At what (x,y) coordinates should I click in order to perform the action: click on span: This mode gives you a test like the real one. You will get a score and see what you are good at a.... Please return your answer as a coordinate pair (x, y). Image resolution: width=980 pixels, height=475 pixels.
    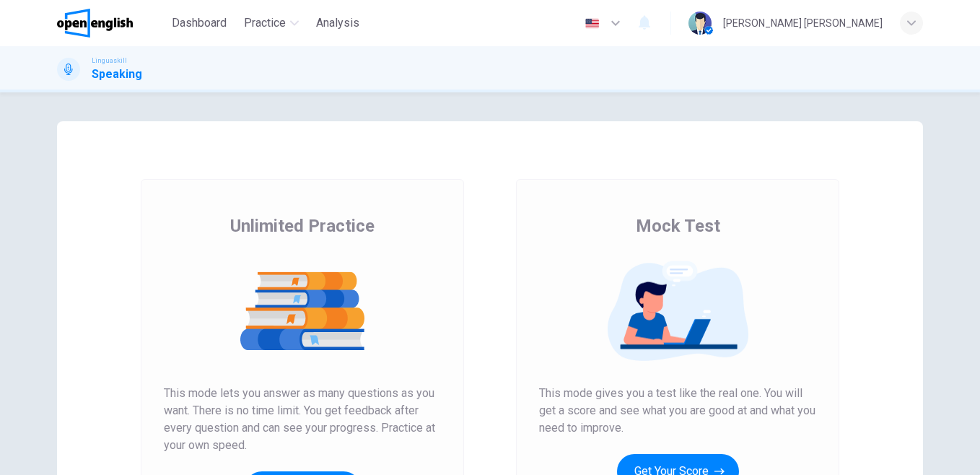
    Looking at the image, I should click on (678, 411).